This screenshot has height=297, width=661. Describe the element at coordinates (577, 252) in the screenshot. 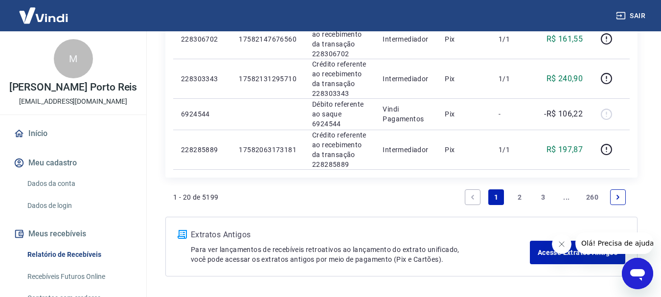

I see `a: Acesse Extratos Antigos` at that location.